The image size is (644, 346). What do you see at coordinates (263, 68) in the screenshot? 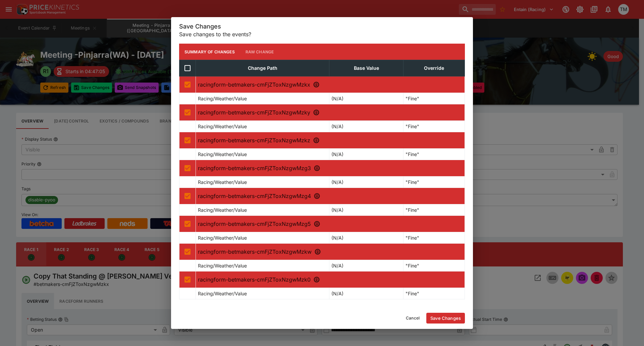
I see `th: Change Path` at bounding box center [263, 68].